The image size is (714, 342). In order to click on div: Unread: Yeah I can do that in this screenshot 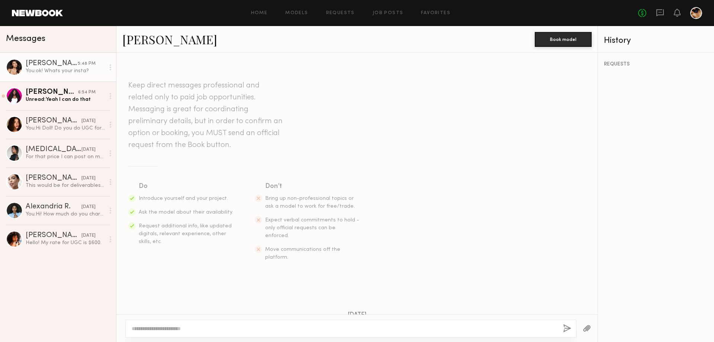, I will do `click(65, 99)`.